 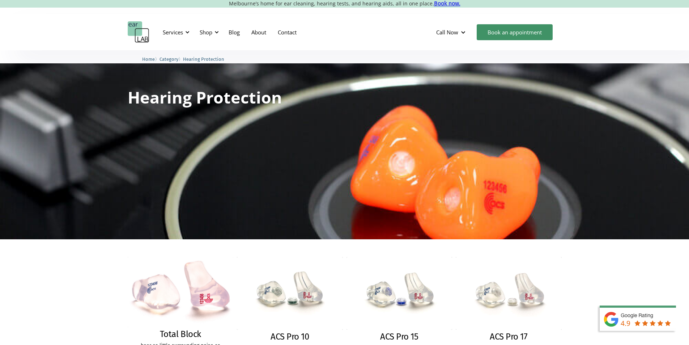 What do you see at coordinates (515, 32) in the screenshot?
I see `a: Book an appointment` at bounding box center [515, 32].